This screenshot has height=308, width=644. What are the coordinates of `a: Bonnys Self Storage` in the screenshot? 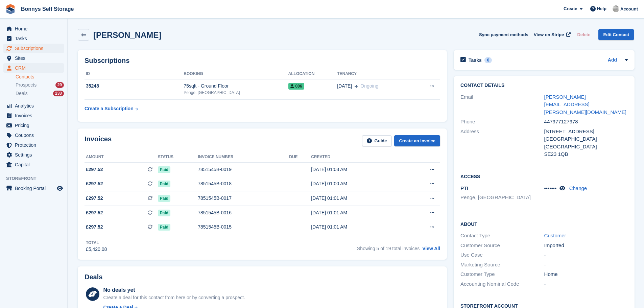 It's located at (48, 9).